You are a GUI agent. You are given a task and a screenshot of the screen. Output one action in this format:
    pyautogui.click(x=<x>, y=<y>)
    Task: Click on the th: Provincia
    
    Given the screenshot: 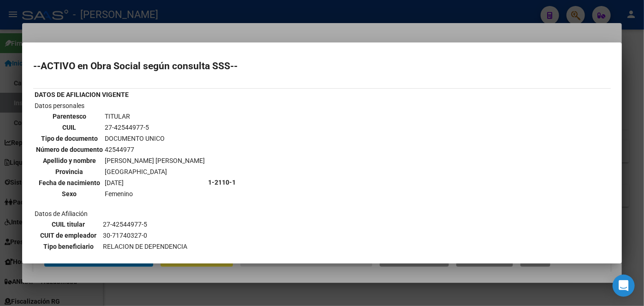 What is the action you would take?
    pyautogui.click(x=69, y=172)
    